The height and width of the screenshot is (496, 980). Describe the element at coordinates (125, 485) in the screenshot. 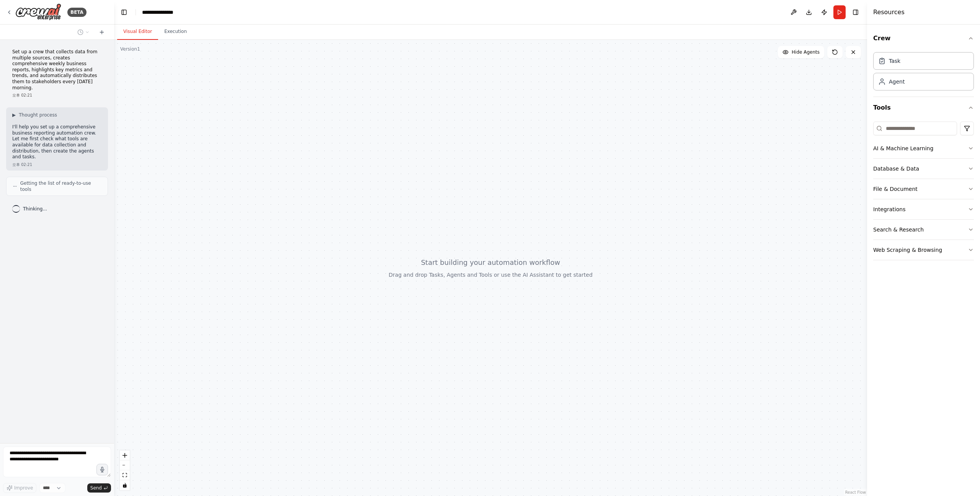

I see `button: toggle interactivity` at that location.